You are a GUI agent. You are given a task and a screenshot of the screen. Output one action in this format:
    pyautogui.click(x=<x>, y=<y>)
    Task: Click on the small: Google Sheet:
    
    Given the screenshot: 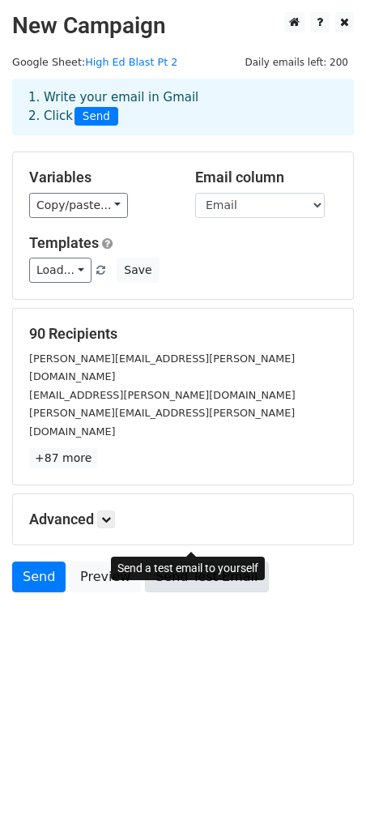 What is the action you would take?
    pyautogui.click(x=95, y=62)
    